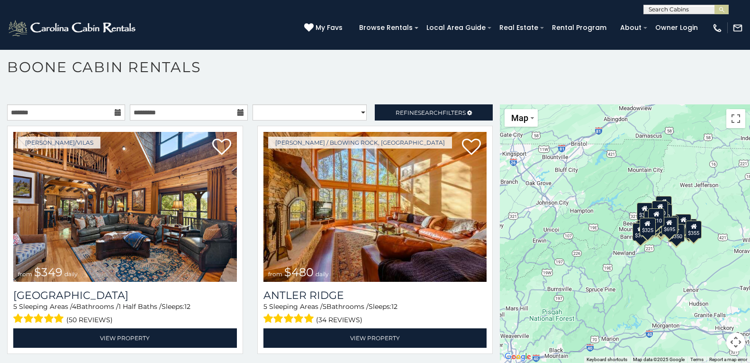  What do you see at coordinates (660, 209) in the screenshot?
I see `div: $320` at bounding box center [660, 209].